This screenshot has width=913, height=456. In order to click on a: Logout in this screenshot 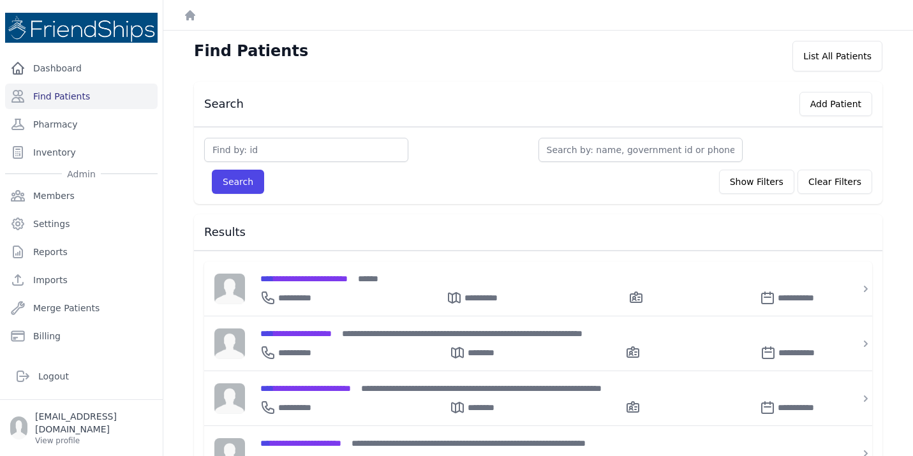, I will do `click(81, 376)`.